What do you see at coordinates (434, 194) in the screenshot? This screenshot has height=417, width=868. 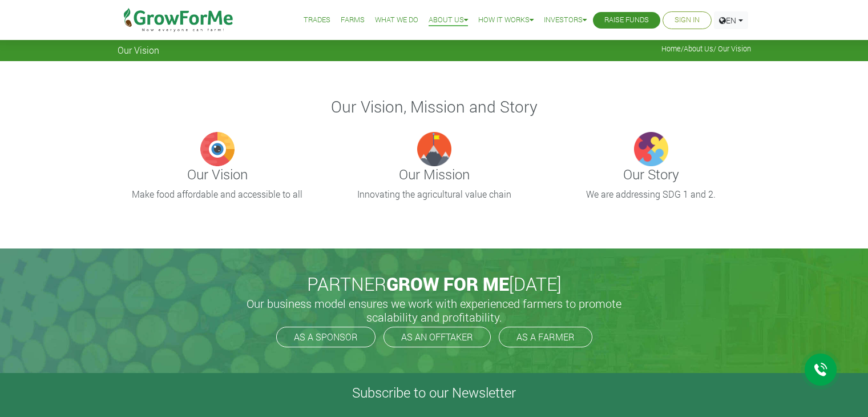 I see `p: Innovating the agricultural value chain` at bounding box center [434, 194].